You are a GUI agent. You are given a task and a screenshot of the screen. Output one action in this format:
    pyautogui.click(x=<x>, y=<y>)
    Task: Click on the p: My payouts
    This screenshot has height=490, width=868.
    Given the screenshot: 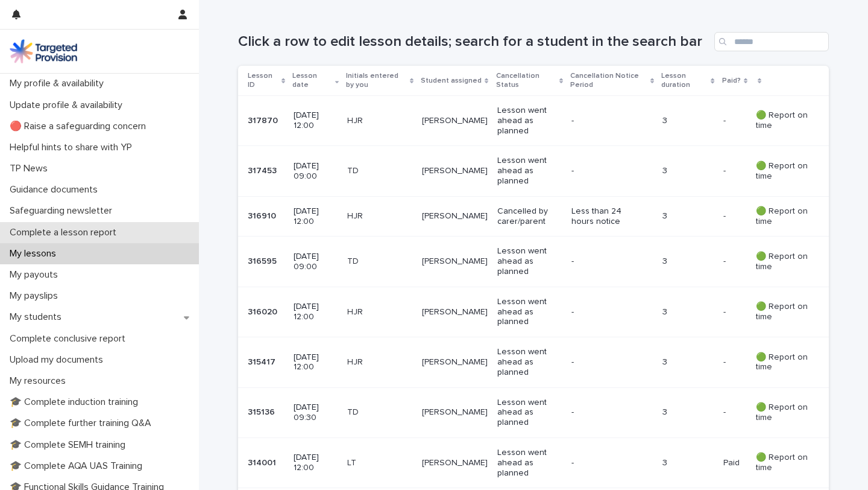 What is the action you would take?
    pyautogui.click(x=36, y=274)
    